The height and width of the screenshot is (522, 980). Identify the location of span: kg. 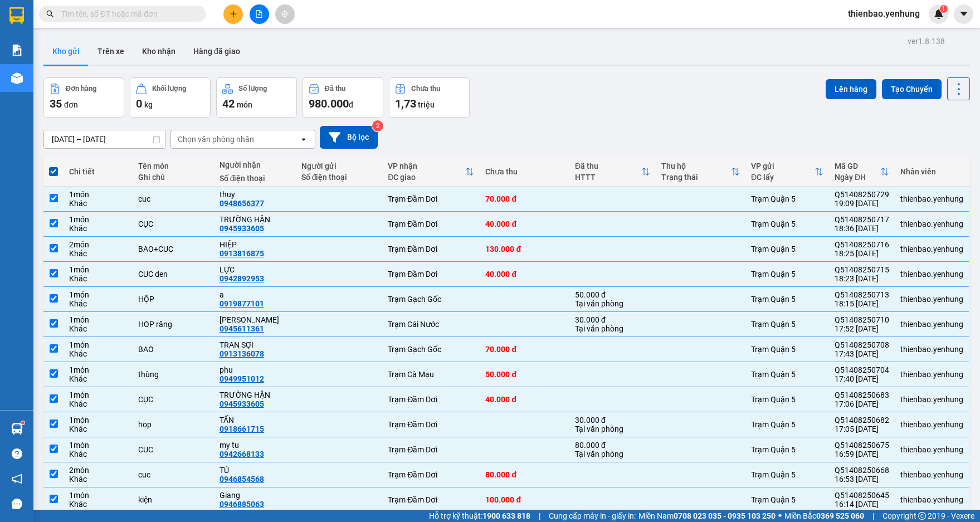
(148, 105).